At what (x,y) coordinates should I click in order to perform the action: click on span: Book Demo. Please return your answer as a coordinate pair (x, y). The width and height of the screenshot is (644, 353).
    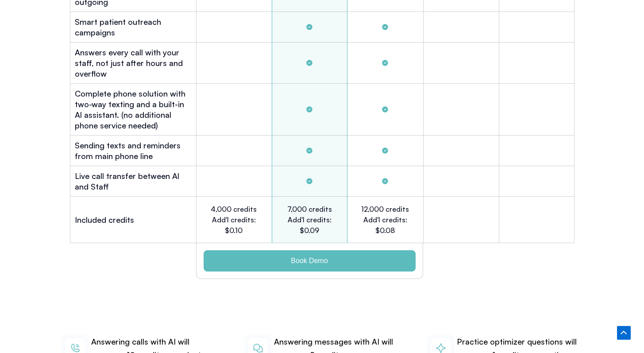
    Looking at the image, I should click on (309, 261).